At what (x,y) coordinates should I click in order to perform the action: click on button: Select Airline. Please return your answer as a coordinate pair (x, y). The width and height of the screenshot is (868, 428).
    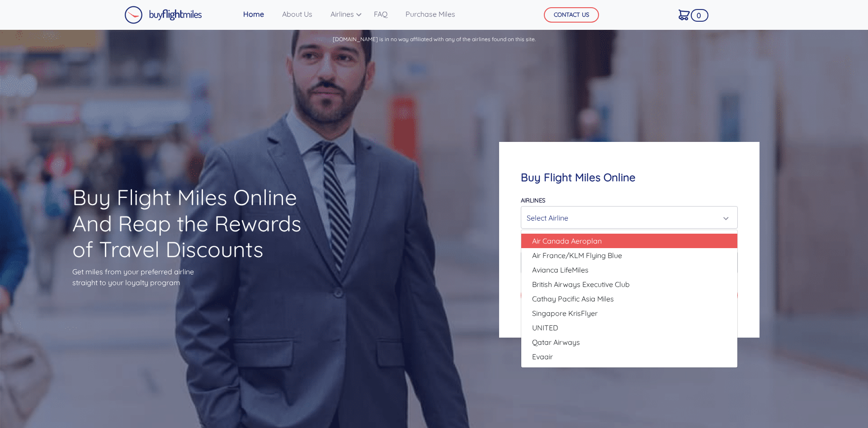
    Looking at the image, I should click on (629, 217).